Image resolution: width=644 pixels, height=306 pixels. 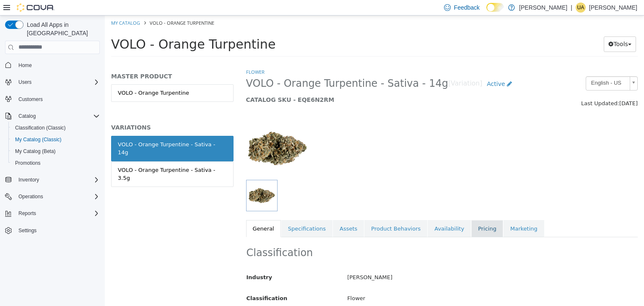 I want to click on a: My Catalog (Beta), so click(x=35, y=152).